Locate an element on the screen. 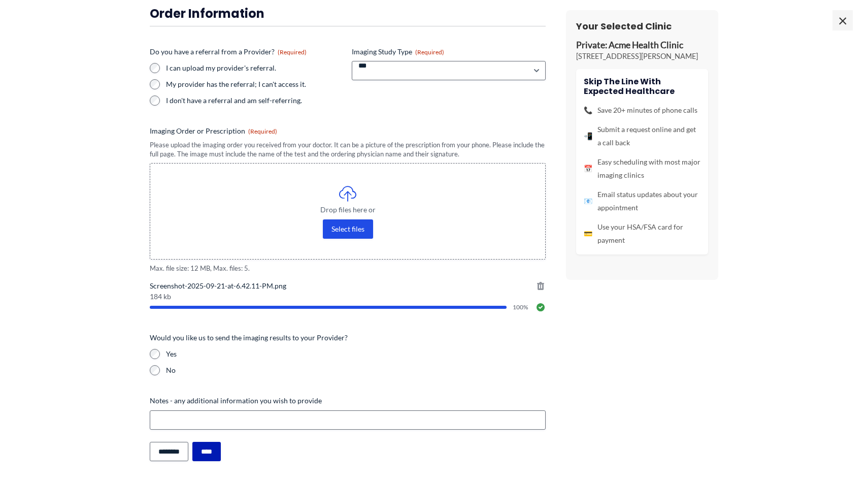 This screenshot has width=868, height=481. span: Max. file size: 12 MB, Max. files: 5. is located at coordinates (348, 268).